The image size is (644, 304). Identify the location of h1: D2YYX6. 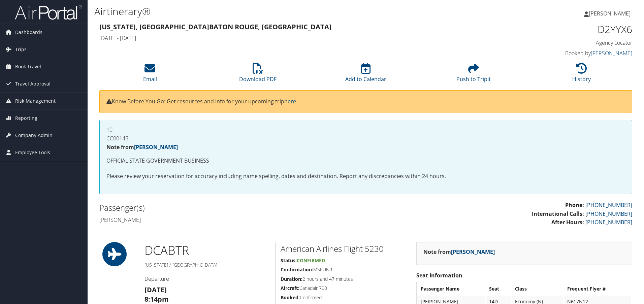
(569, 29).